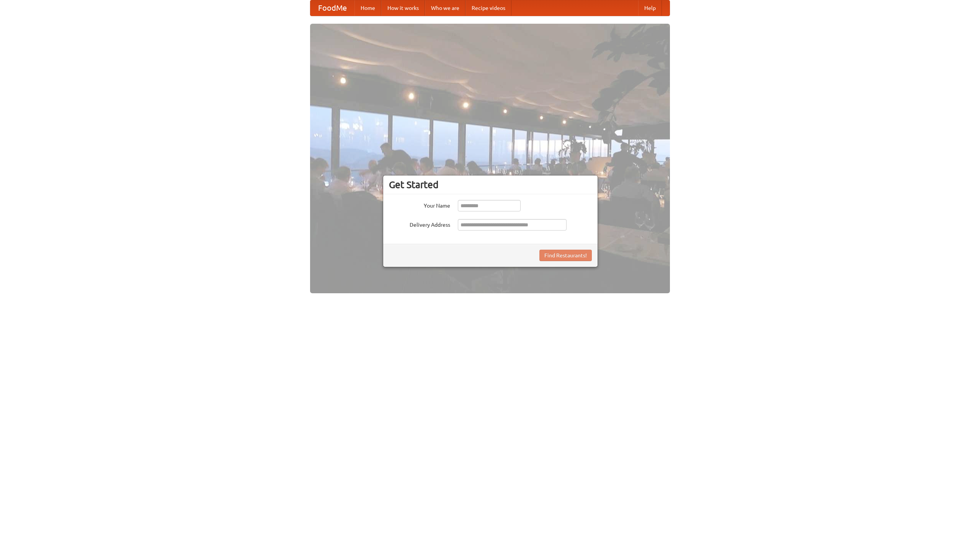 The height and width of the screenshot is (541, 980). What do you see at coordinates (332, 8) in the screenshot?
I see `a: FoodMe` at bounding box center [332, 8].